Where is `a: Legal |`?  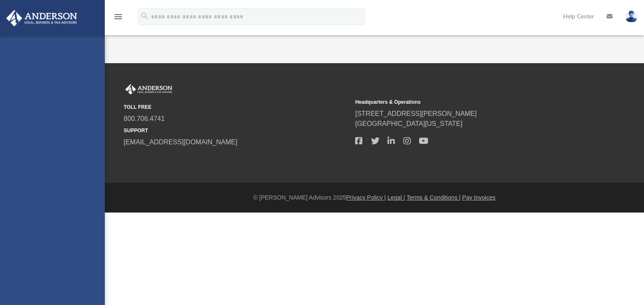 a: Legal | is located at coordinates (397, 198).